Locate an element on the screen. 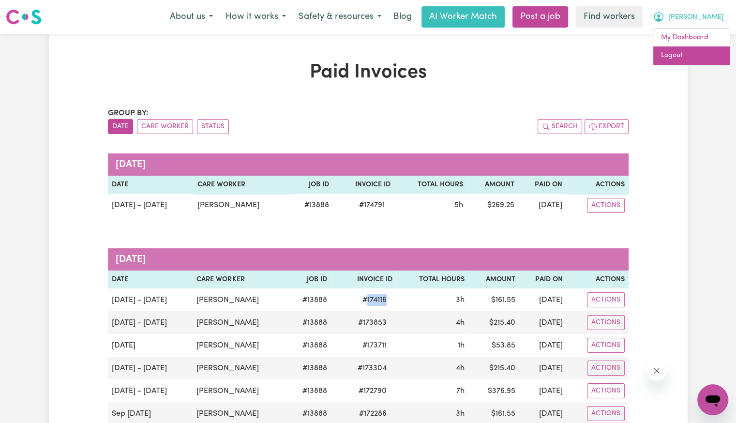  td: $ 161.55 is located at coordinates (493, 299).